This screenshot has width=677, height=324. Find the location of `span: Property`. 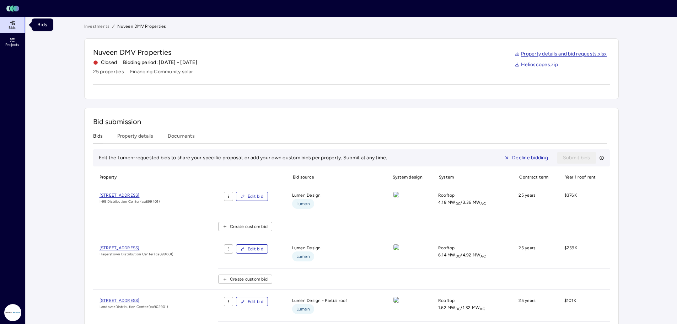

span: Property is located at coordinates (153, 177).